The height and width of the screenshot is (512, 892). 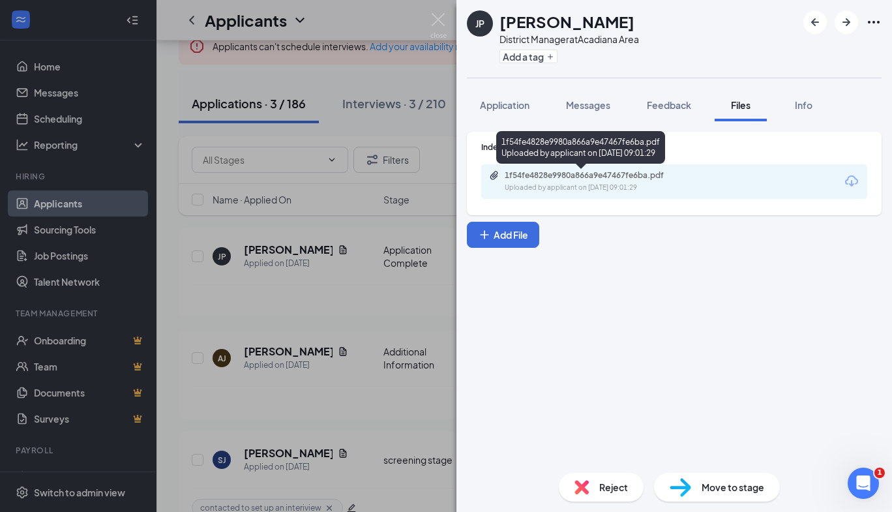 What do you see at coordinates (502, 235) in the screenshot?
I see `button: Add FilePlus` at bounding box center [502, 235].